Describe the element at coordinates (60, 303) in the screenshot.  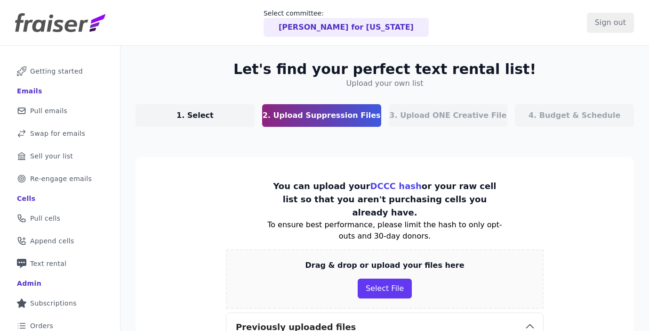
I see `a: Subscriptions` at that location.